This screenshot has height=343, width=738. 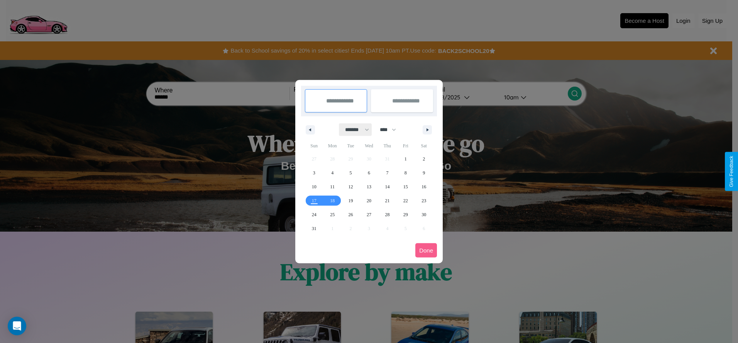 What do you see at coordinates (351, 200) in the screenshot?
I see `button: 19` at bounding box center [351, 200].